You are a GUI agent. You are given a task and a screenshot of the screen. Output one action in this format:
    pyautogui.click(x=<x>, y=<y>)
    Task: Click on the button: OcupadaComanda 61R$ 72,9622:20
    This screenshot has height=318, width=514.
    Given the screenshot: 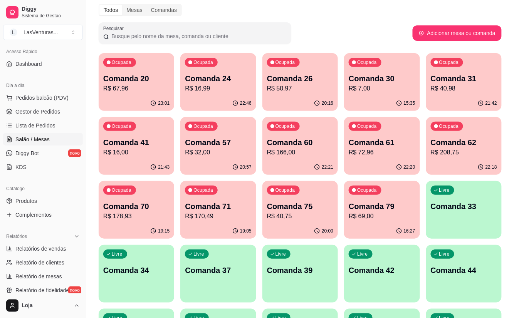 What is the action you would take?
    pyautogui.click(x=382, y=146)
    